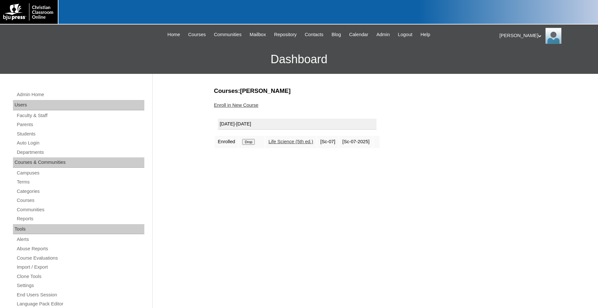 This screenshot has height=308, width=598. What do you see at coordinates (80, 116) in the screenshot?
I see `a: Faculty & Staff` at bounding box center [80, 116].